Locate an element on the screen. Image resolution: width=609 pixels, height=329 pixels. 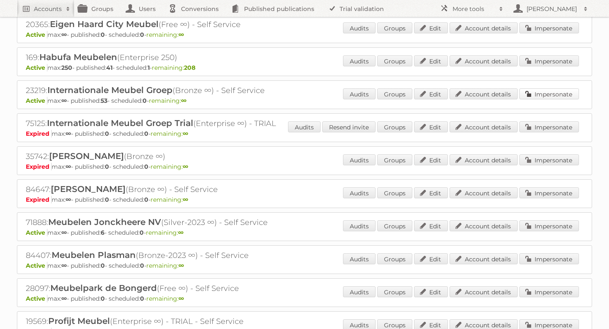
h2: 23219: (Bronze ∞) - Self Service is located at coordinates (174, 91).